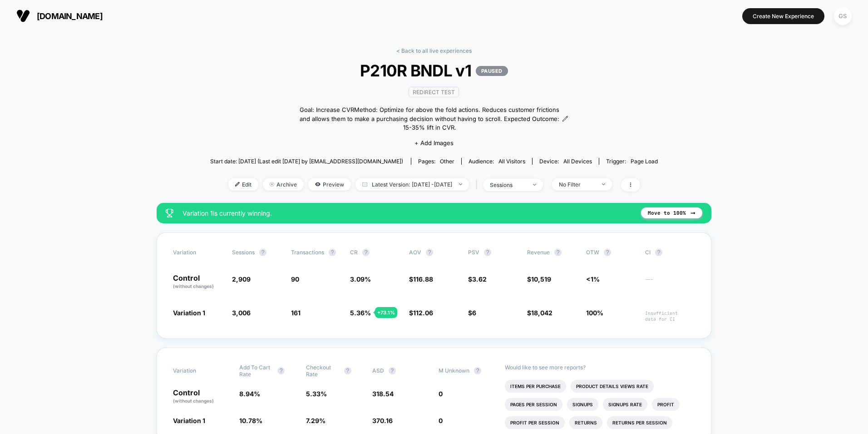 This screenshot has width=868, height=434. Describe the element at coordinates (423, 312) in the screenshot. I see `span: 112.06` at that location.